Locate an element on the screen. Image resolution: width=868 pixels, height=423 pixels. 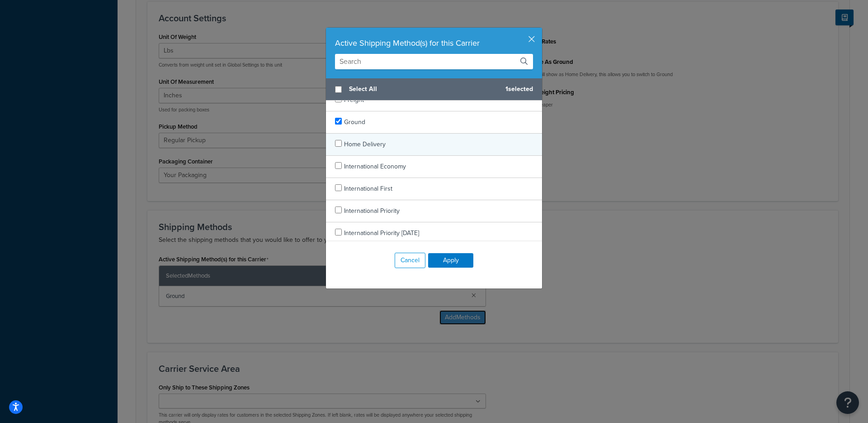
span: International First is located at coordinates (368, 188).